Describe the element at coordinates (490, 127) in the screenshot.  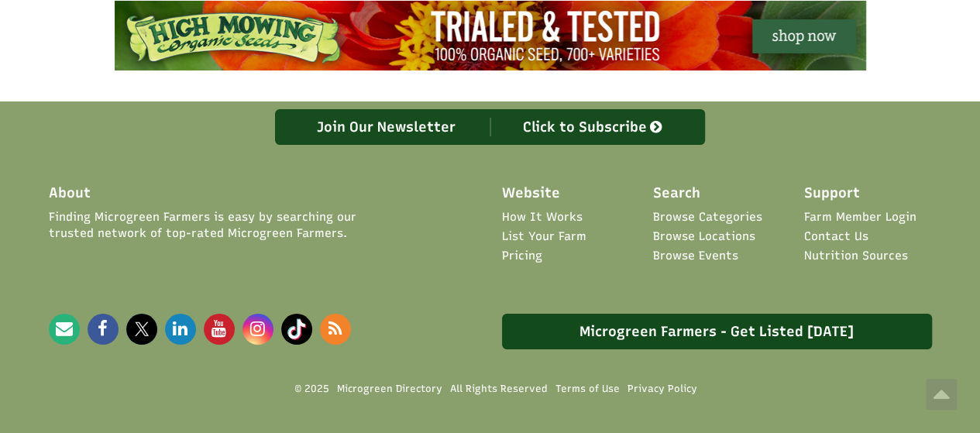
I see `a: Join Our Newsletter Click to Subscribe` at that location.